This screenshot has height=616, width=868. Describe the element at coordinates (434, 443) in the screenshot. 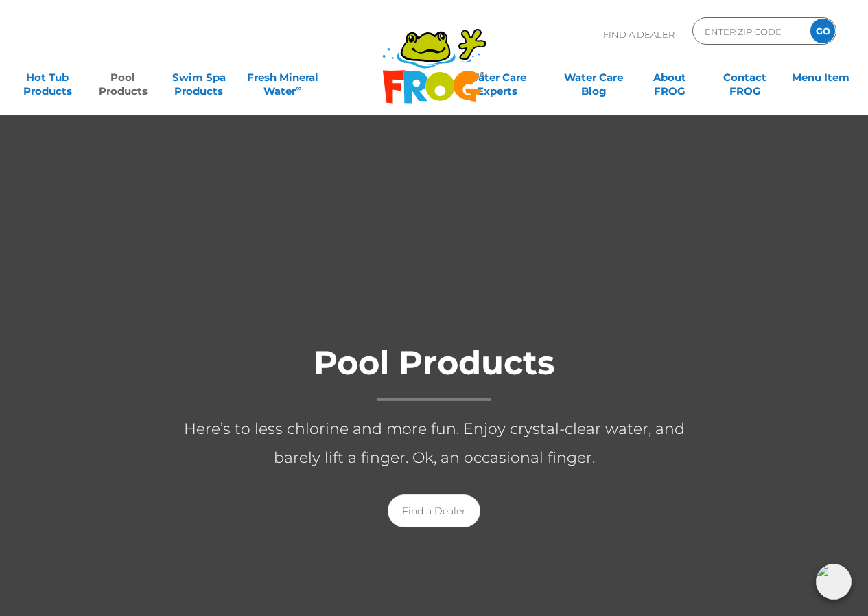

I see `p: Here’s to less chlorine and more fun. Enjoy crystal-clear water, and barely lift a finger. Ok, an...` at that location.